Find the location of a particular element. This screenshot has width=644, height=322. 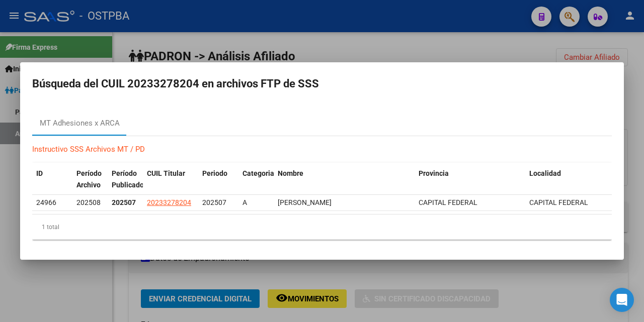

div: 1 total is located at coordinates (322, 227).